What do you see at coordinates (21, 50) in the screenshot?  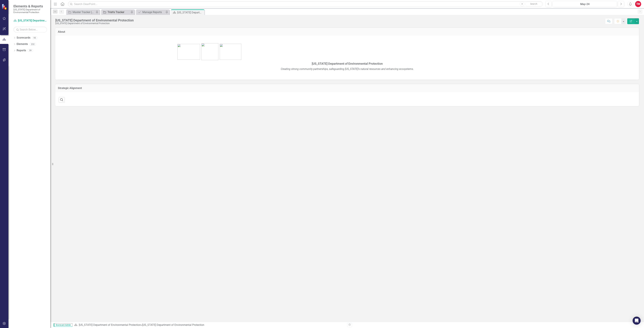 I see `a: Reports` at bounding box center [21, 50].